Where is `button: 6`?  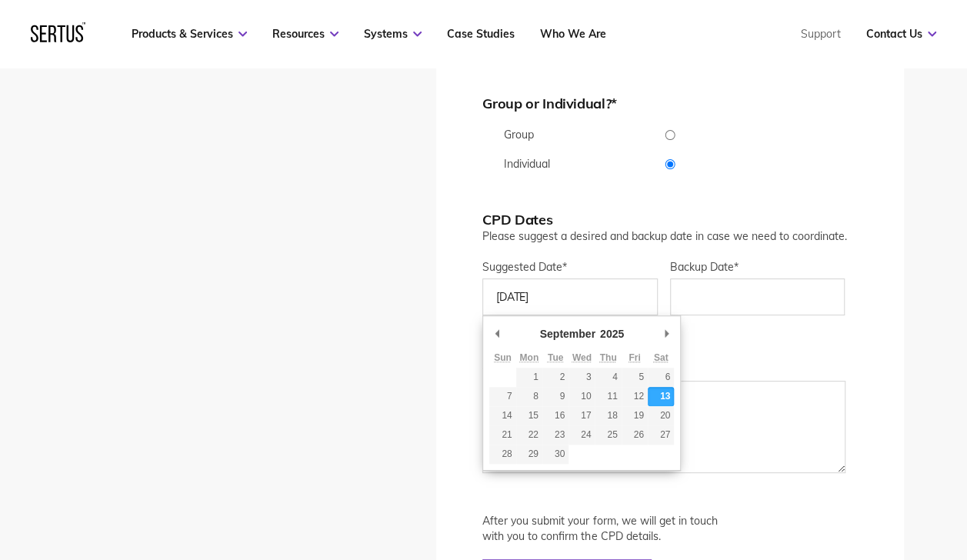
button: 6 is located at coordinates (661, 377).